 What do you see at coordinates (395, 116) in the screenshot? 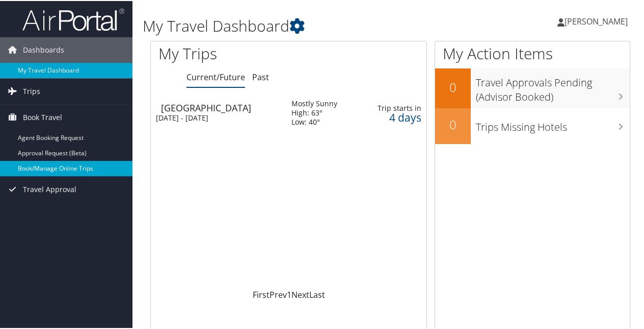
I see `div: 4 days` at bounding box center [395, 116].